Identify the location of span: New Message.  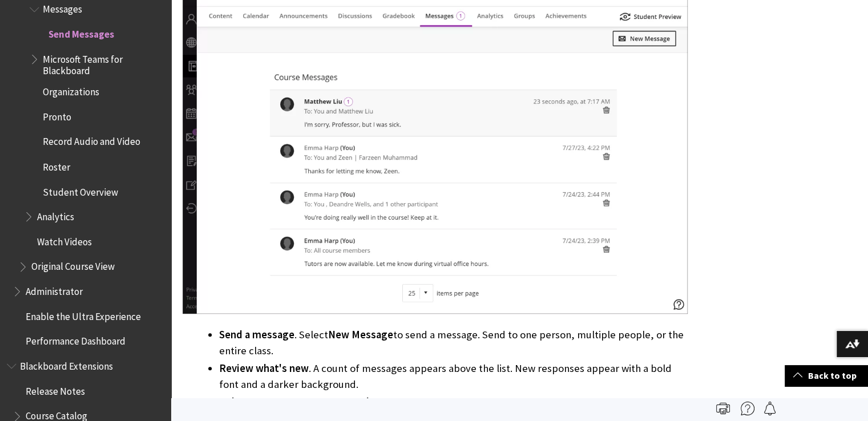
(360, 334).